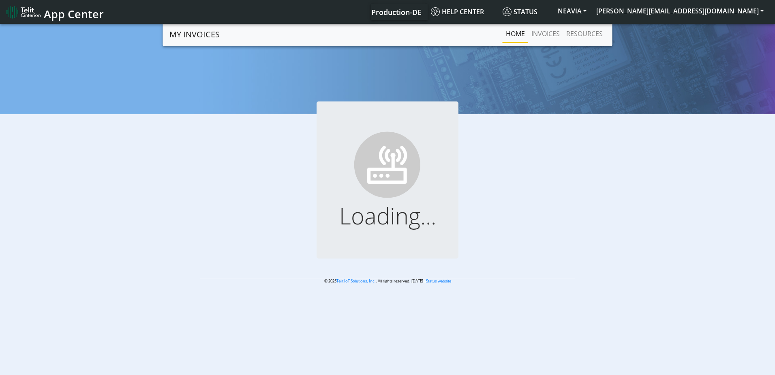 Image resolution: width=775 pixels, height=375 pixels. I want to click on button: NEAVIA, so click(572, 11).